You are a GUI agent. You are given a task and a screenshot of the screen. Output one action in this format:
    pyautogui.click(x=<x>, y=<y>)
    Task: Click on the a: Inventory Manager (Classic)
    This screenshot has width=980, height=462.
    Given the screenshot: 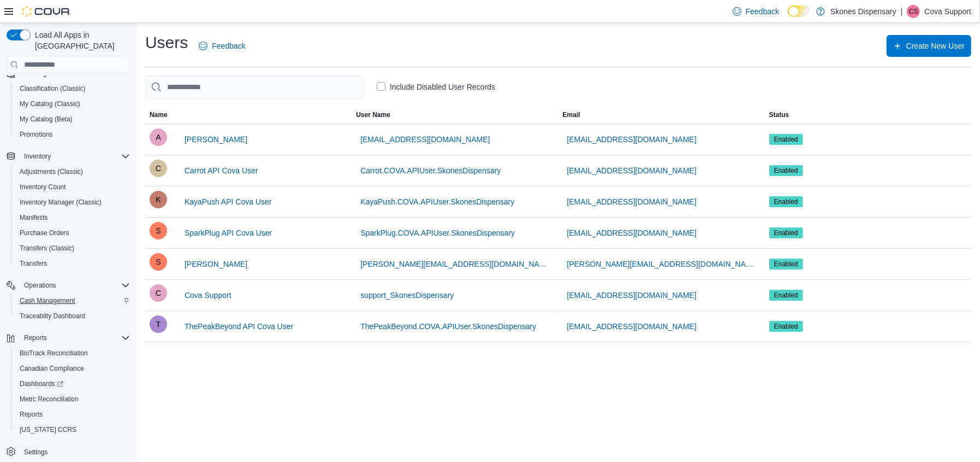 What is the action you would take?
    pyautogui.click(x=61, y=203)
    